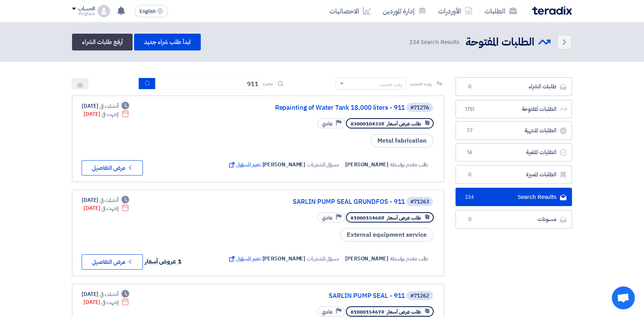  Describe the element at coordinates (367, 124) in the screenshot. I see `span: #8300010433` at that location.